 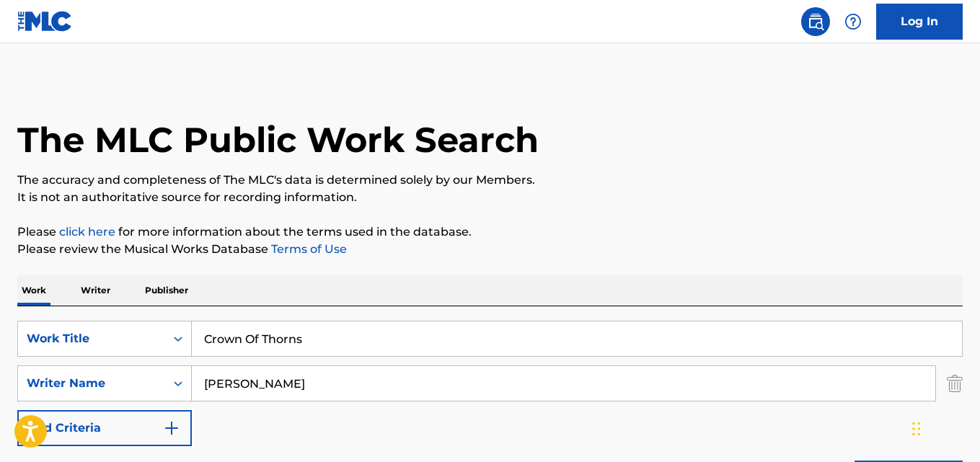 I want to click on p: Work, so click(x=34, y=290).